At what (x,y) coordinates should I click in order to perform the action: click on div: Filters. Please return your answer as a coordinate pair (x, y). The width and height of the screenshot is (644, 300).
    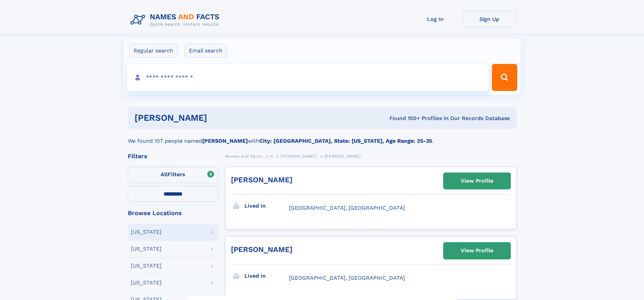
    Looking at the image, I should click on (173, 156).